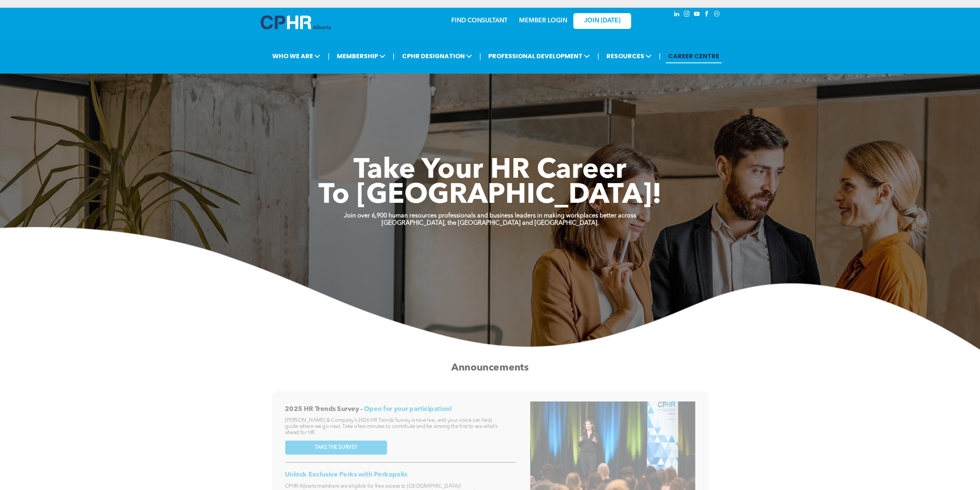 The width and height of the screenshot is (980, 490). Describe the element at coordinates (296, 56) in the screenshot. I see `span: WHO WE ARE` at that location.